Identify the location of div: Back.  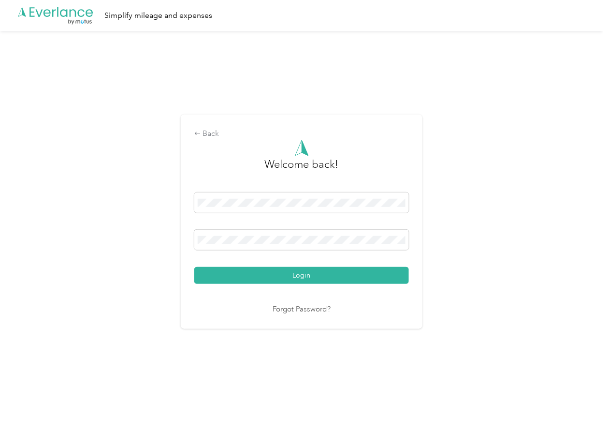
(302, 134).